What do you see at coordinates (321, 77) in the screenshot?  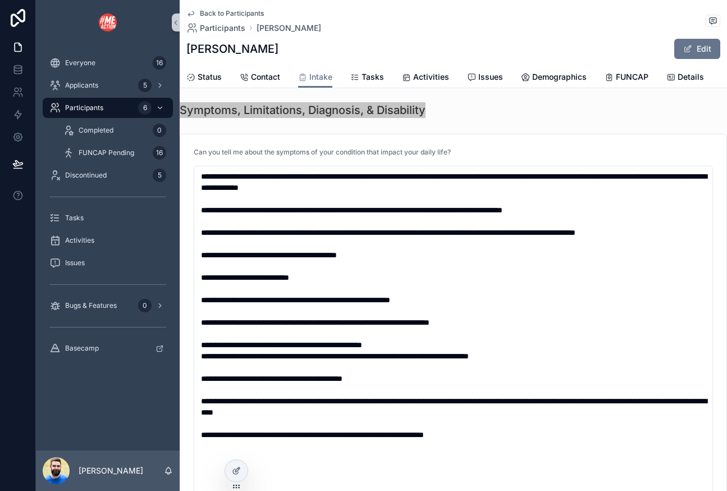 I see `span: Intake` at bounding box center [321, 77].